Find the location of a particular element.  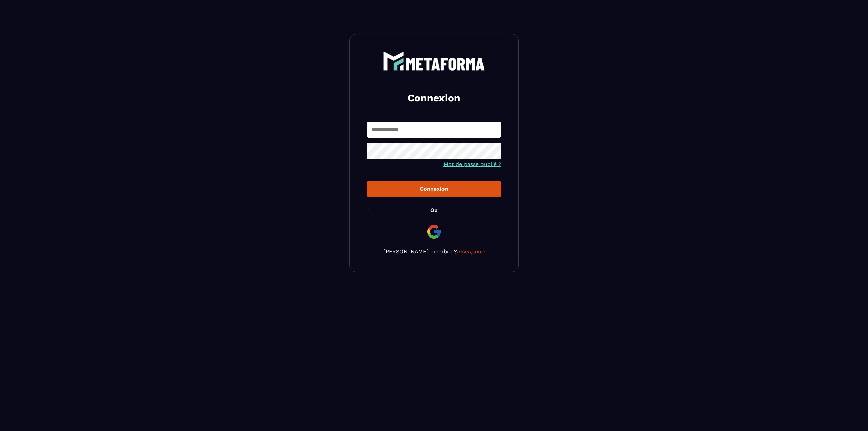

p: Ou is located at coordinates (434, 210).